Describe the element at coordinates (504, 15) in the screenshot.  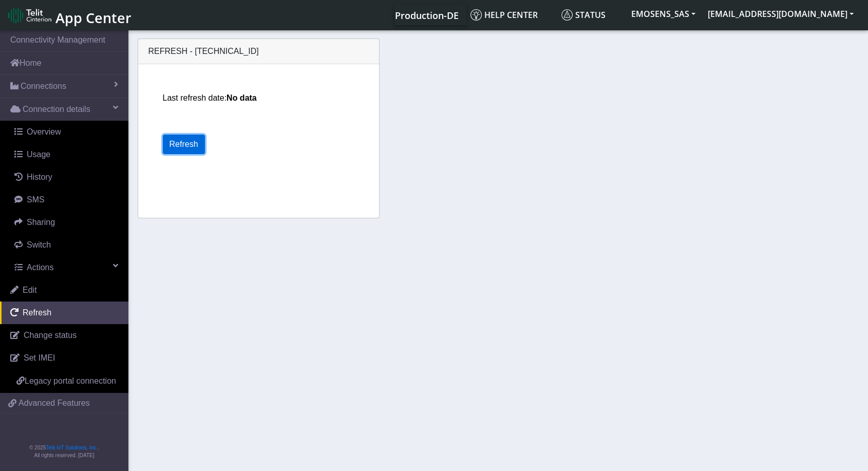
I see `span: Help center` at that location.